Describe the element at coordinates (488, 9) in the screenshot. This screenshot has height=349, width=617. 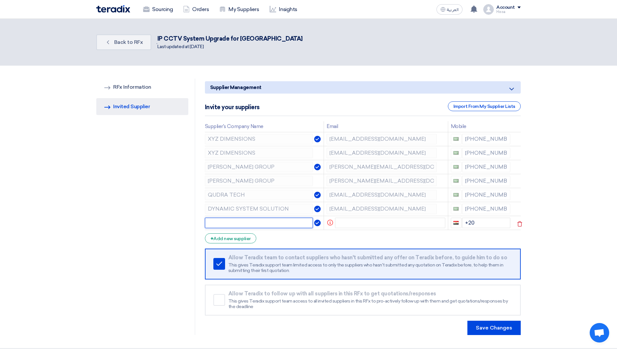
I see `img: profile_test.png` at that location.